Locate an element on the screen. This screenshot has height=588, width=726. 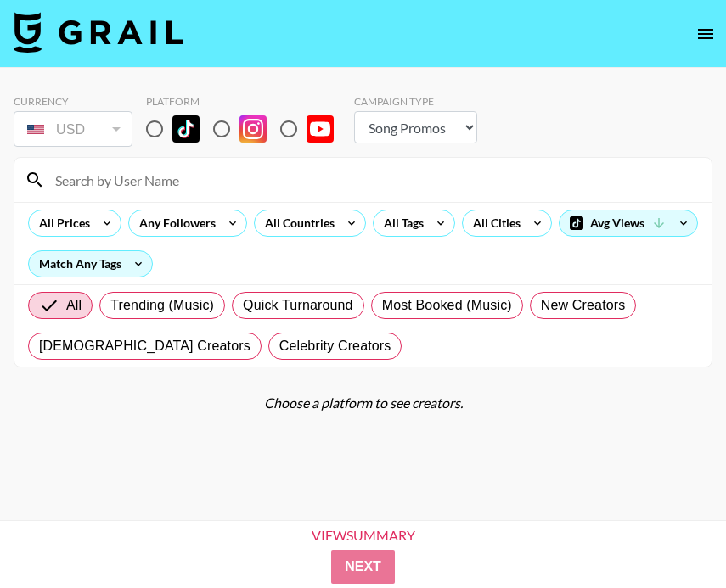
span: Trending (Music) is located at coordinates (162, 305).